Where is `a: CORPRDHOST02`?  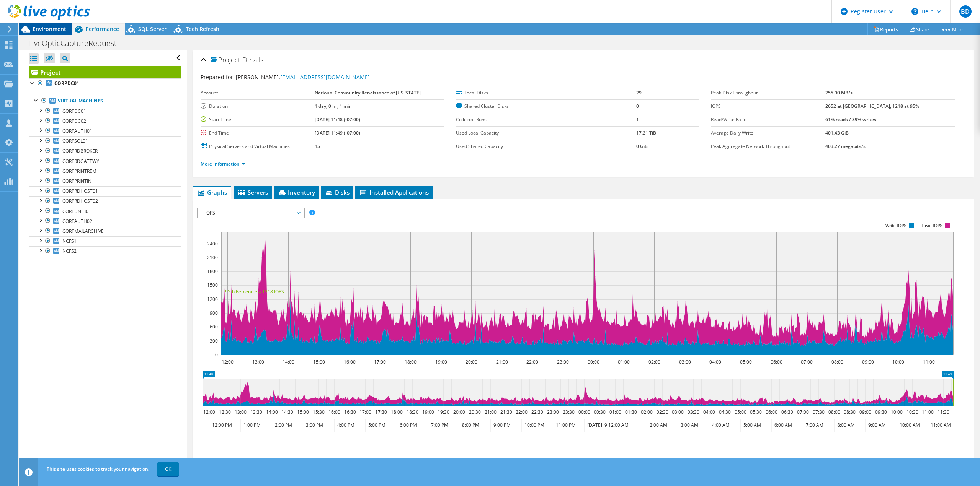
a: CORPRDHOST02 is located at coordinates (105, 201).